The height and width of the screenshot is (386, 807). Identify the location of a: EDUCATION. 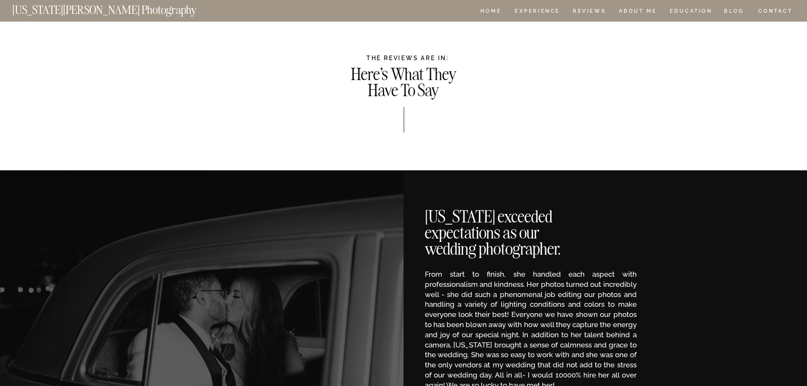
(691, 12).